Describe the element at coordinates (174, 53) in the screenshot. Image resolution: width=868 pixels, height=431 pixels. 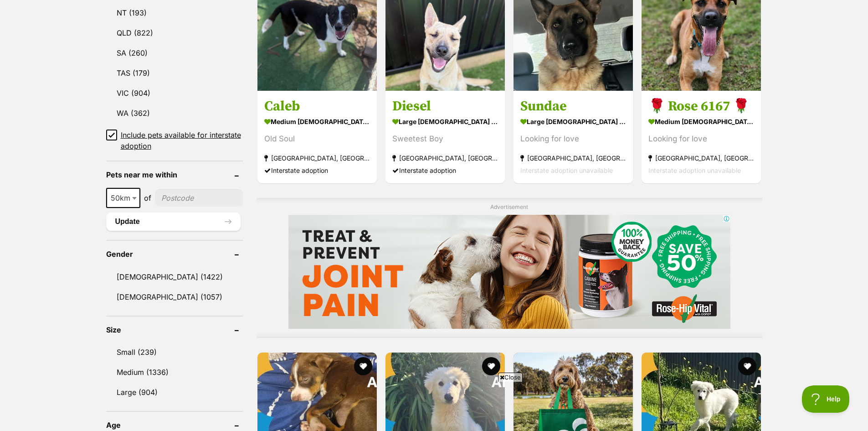
I see `a: SA (260)` at that location.